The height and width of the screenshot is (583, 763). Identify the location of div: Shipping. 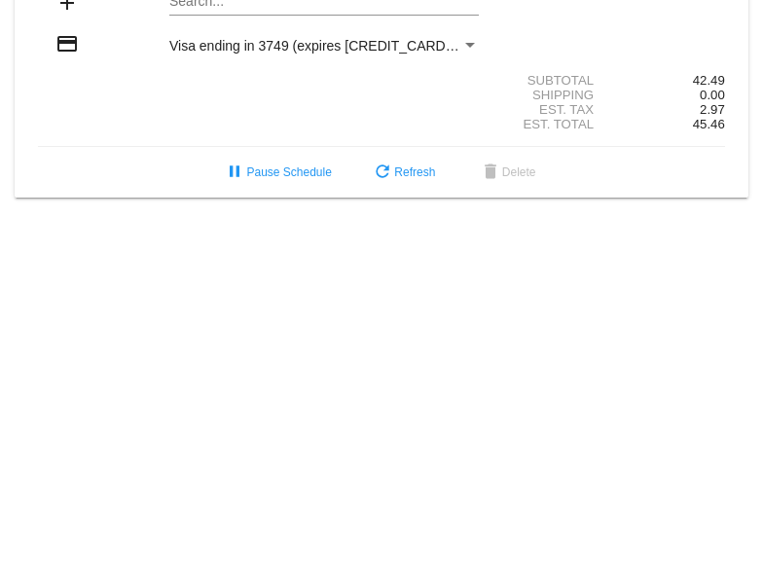
(554, 94).